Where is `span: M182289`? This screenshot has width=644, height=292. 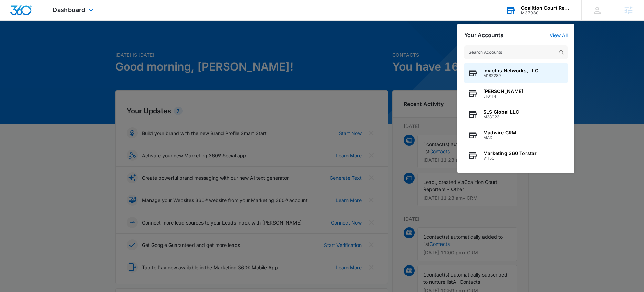 span: M182289 is located at coordinates (511, 75).